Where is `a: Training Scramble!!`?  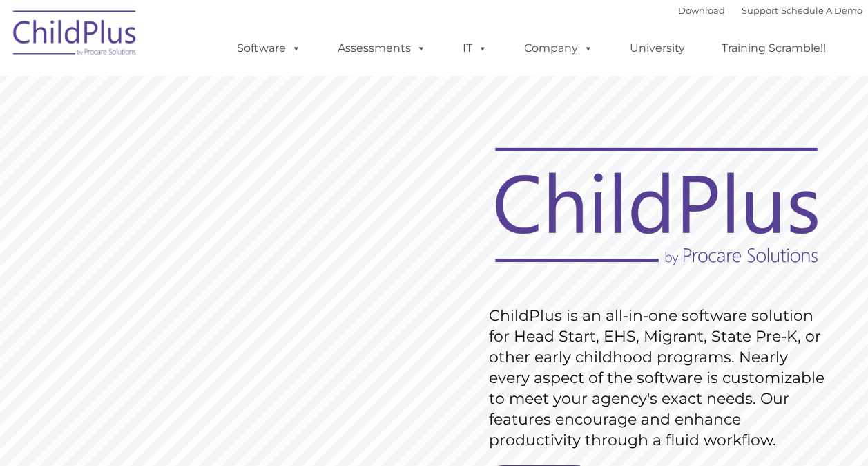 a: Training Scramble!! is located at coordinates (774, 48).